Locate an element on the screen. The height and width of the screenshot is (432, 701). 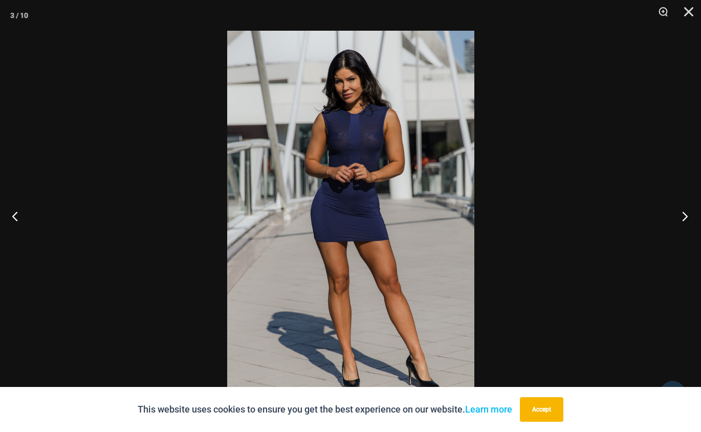
div: 3 / 10 is located at coordinates (19, 15).